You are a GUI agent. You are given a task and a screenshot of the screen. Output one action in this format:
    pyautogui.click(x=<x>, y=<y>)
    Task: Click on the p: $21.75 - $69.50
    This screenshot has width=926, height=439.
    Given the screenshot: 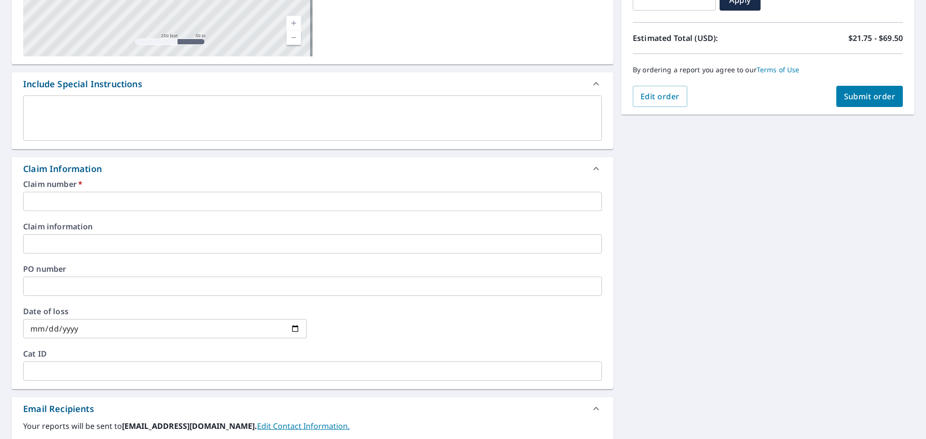 What is the action you would take?
    pyautogui.click(x=875, y=38)
    